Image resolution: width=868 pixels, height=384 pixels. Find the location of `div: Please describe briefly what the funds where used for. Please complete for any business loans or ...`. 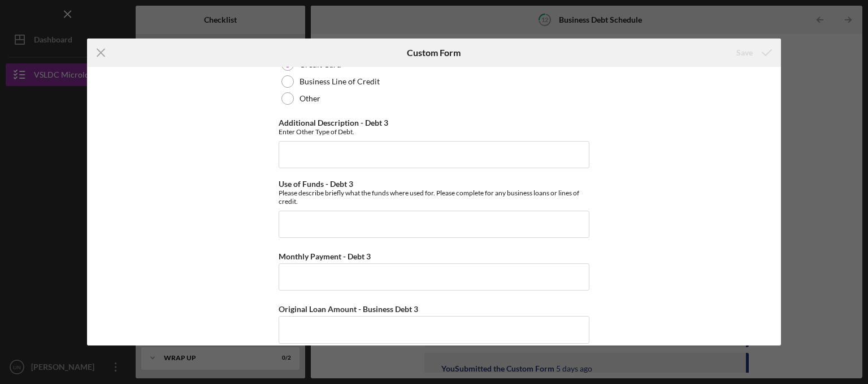

div: Please describe briefly what the funds where used for. Please complete for any business loans or ... is located at coordinates (434, 197).